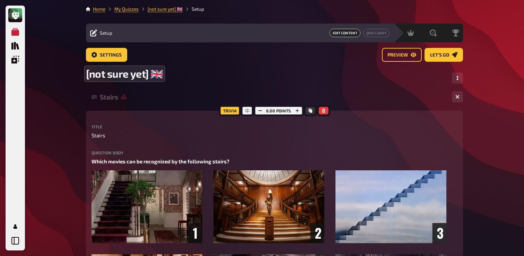  I want to click on a: Quiz Lobby, so click(376, 33).